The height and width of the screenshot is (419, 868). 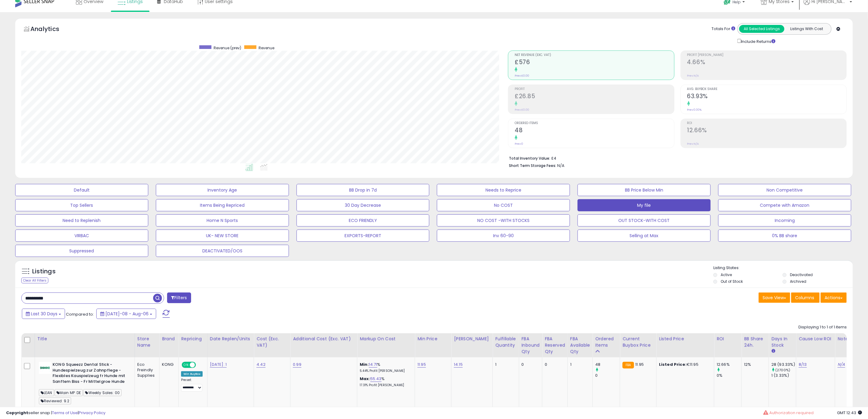 I want to click on button: Needs to Reprice, so click(x=504, y=190).